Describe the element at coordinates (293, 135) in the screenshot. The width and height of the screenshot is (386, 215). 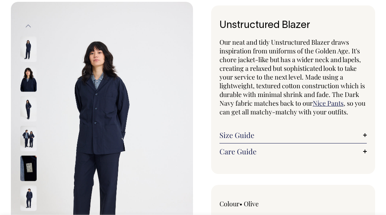
I see `a: Size Guide` at that location.